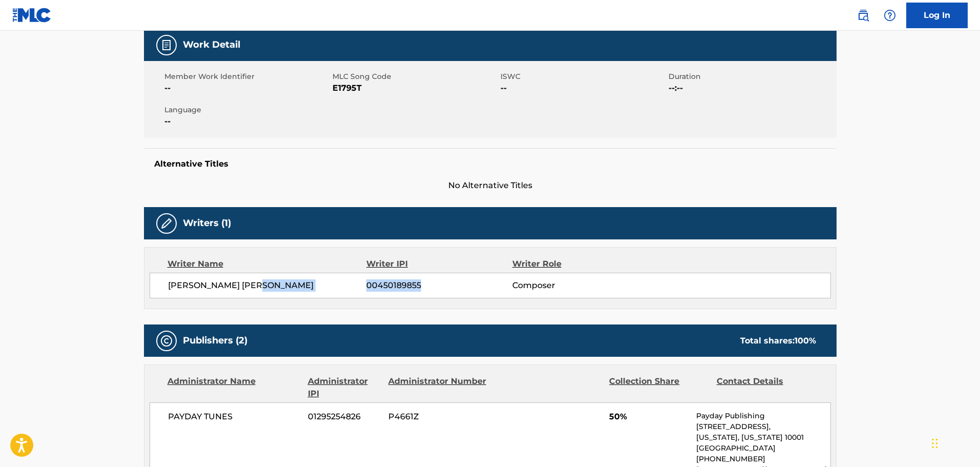  Describe the element at coordinates (490, 164) in the screenshot. I see `h5: Alternative Titles` at that location.